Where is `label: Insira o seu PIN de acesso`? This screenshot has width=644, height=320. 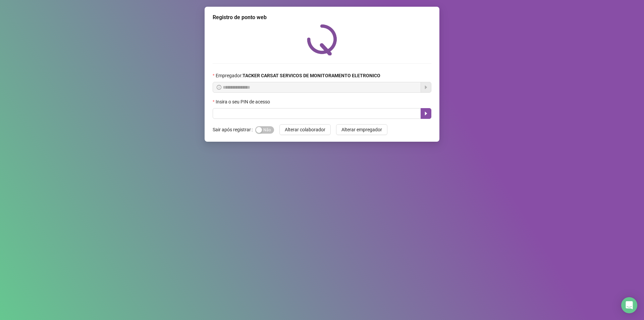 label: Insira o seu PIN de acesso is located at coordinates (244, 101).